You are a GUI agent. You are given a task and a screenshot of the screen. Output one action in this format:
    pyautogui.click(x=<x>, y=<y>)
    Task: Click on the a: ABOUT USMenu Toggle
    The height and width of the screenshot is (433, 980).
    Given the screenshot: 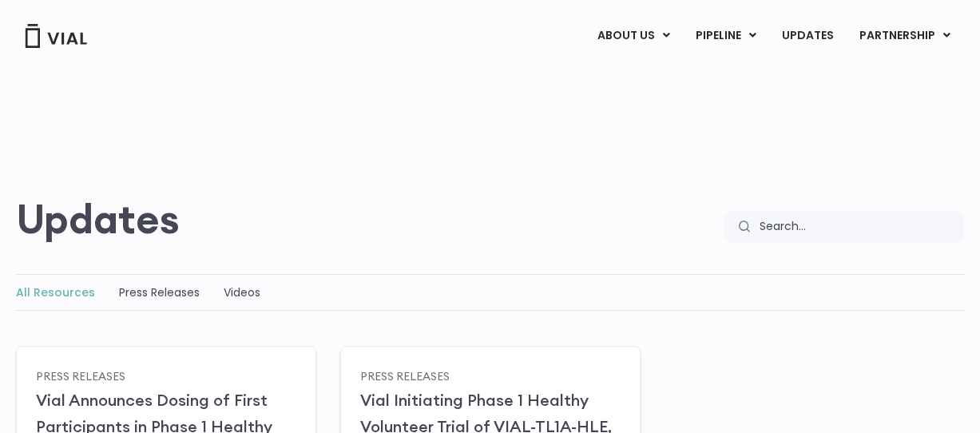 What is the action you would take?
    pyautogui.click(x=633, y=36)
    